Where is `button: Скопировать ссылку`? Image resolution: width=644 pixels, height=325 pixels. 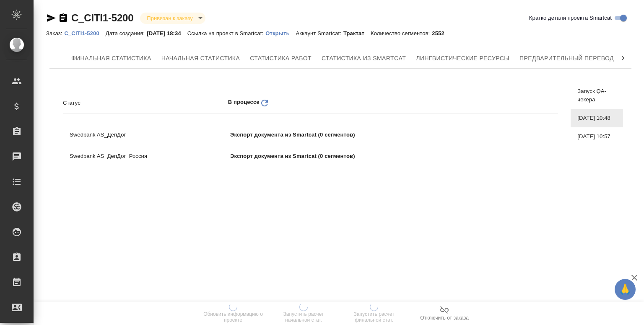
button: Скопировать ссылку is located at coordinates (63, 18).